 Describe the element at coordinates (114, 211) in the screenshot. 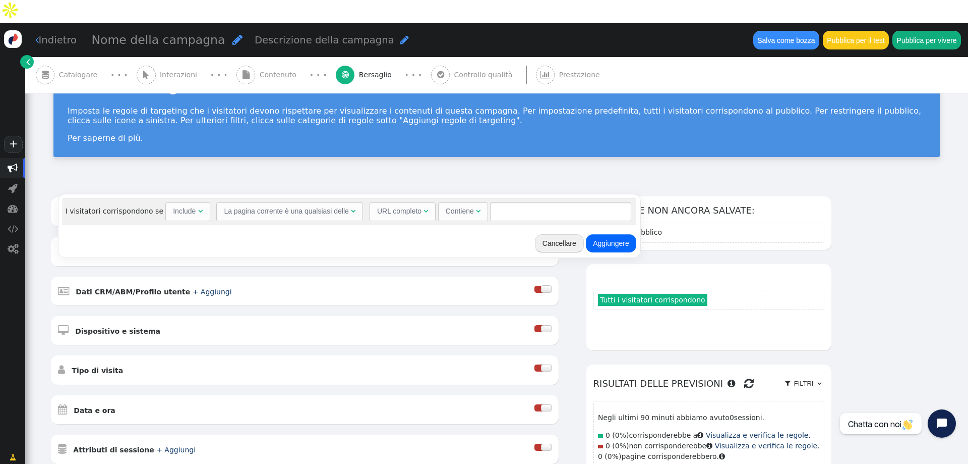

I see `font: I visitatori corrispondono se` at that location.